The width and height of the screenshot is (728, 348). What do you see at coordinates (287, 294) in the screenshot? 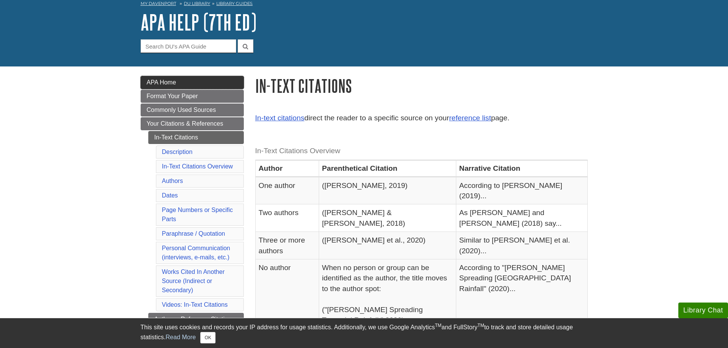
I see `td: No author` at bounding box center [287, 294].